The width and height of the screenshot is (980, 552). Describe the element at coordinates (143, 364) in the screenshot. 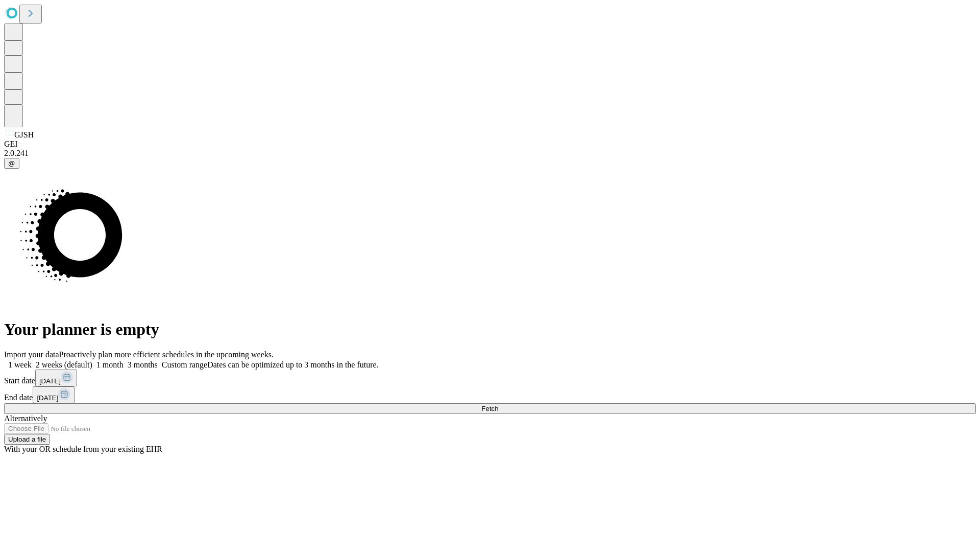

I see `span: 3 months` at that location.